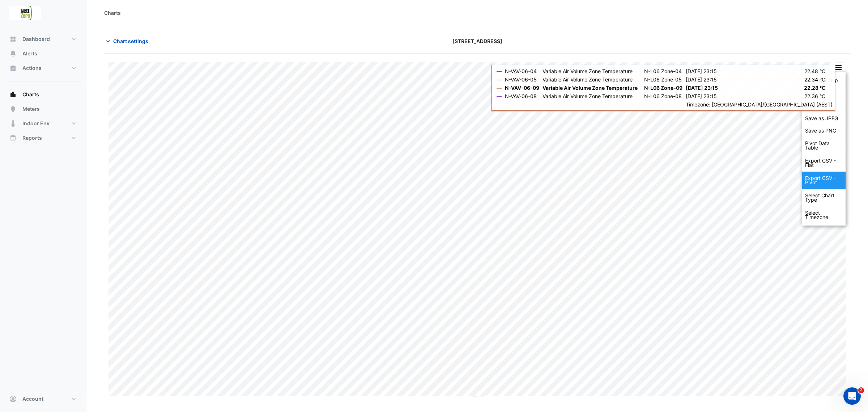 This screenshot has width=868, height=412. What do you see at coordinates (13, 95) in the screenshot?
I see `app-icon: Charts` at bounding box center [13, 95].